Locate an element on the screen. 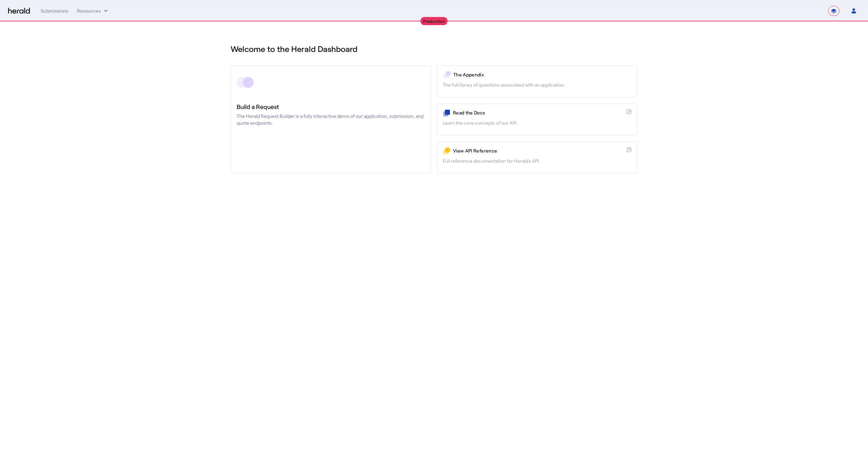 This screenshot has width=868, height=451. a: Read the DocsLearn the core concepts of our API. is located at coordinates (537, 120).